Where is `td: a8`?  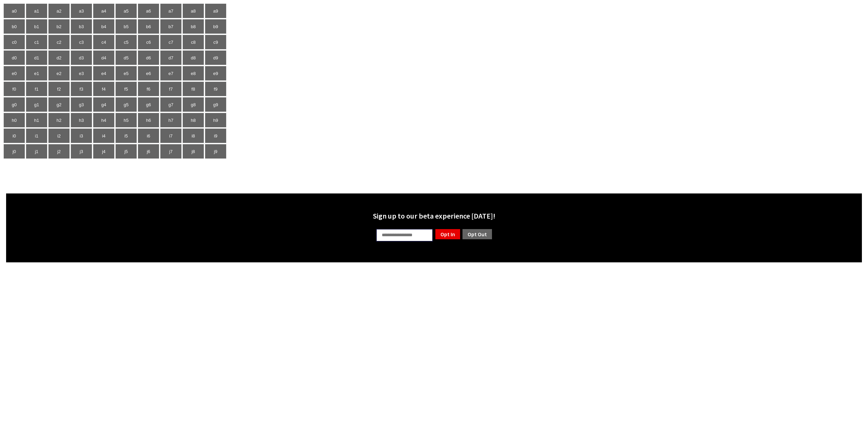 td: a8 is located at coordinates (193, 11).